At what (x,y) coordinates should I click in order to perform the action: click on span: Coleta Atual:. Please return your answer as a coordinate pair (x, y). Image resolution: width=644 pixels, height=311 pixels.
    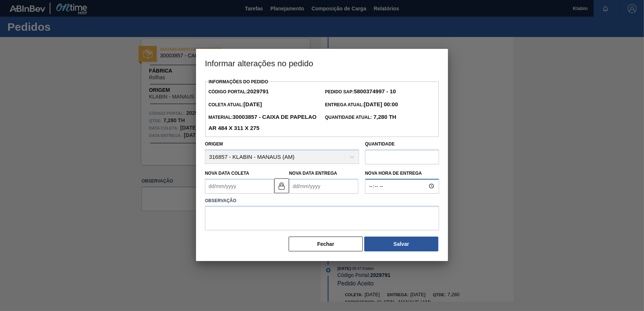
    Looking at the image, I should click on (235, 105).